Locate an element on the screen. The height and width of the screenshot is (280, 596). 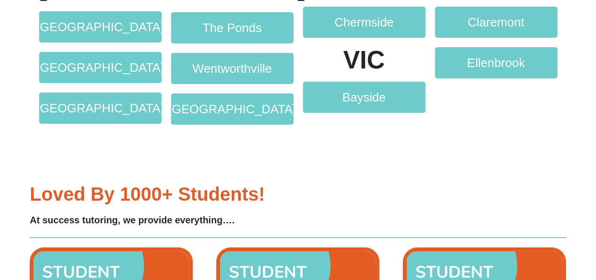
span: Ellenbrook is located at coordinates (496, 63).